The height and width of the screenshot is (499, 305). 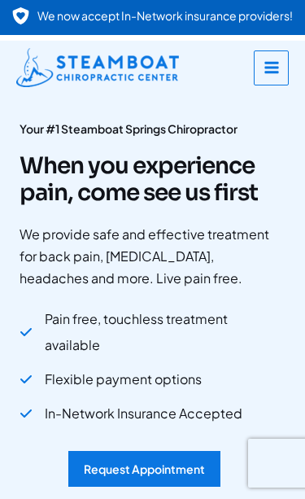 I want to click on span: In-Network Insurance Accepted, so click(x=143, y=413).